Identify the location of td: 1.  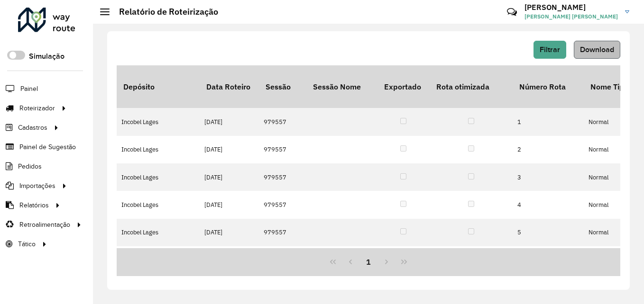
(548, 122).